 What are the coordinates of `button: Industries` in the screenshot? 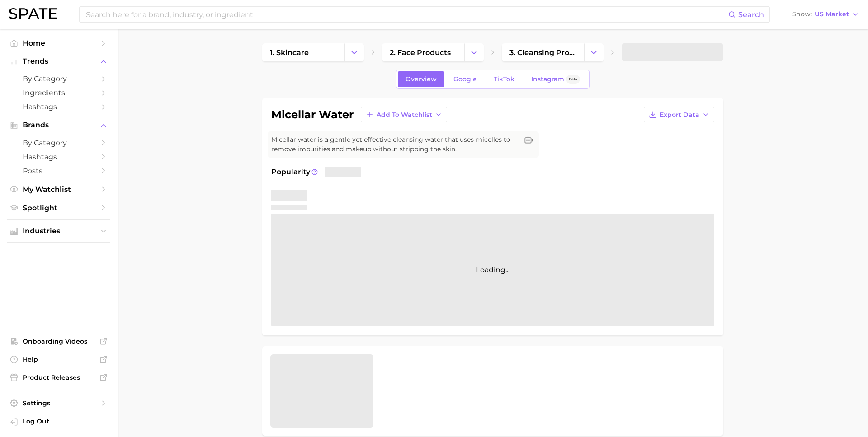 It's located at (59, 231).